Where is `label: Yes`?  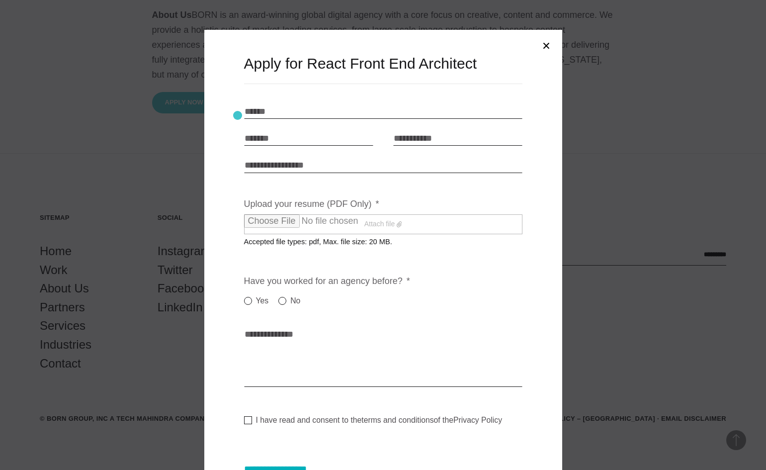 label: Yes is located at coordinates (257, 301).